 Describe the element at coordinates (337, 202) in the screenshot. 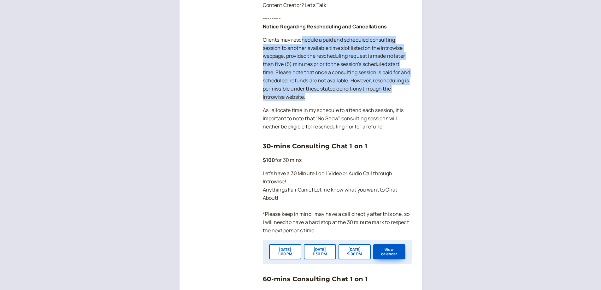

I see `p: Let's have a 30 Minute 1 on 1 Video or Audio Call through Introwise! Anythings Fair Game! Let me ...` at that location.